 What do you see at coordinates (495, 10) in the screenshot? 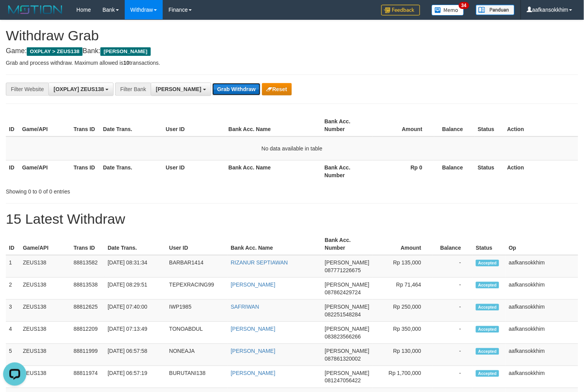
I see `img: panduan.png` at bounding box center [495, 10].